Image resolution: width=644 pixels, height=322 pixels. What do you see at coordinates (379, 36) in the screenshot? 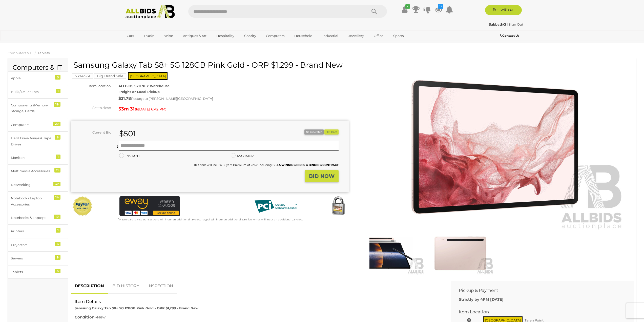
I see `a: Office` at bounding box center [379, 36].